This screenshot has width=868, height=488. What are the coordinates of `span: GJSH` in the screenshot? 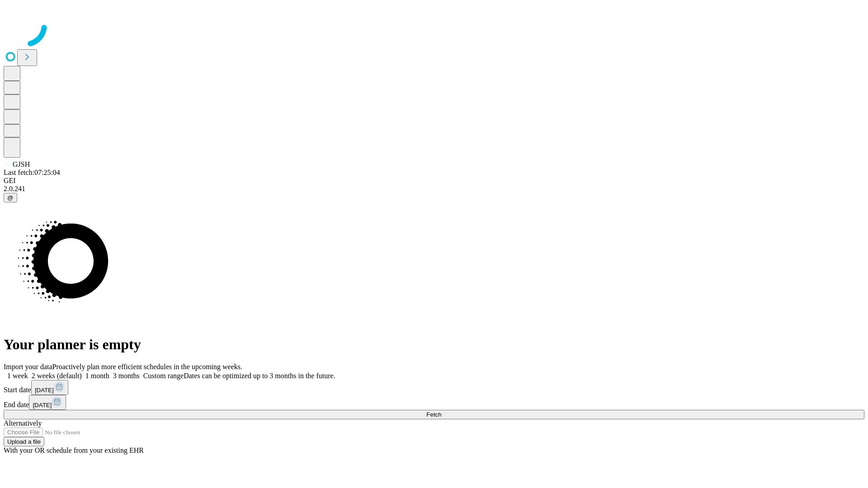 It's located at (21, 164).